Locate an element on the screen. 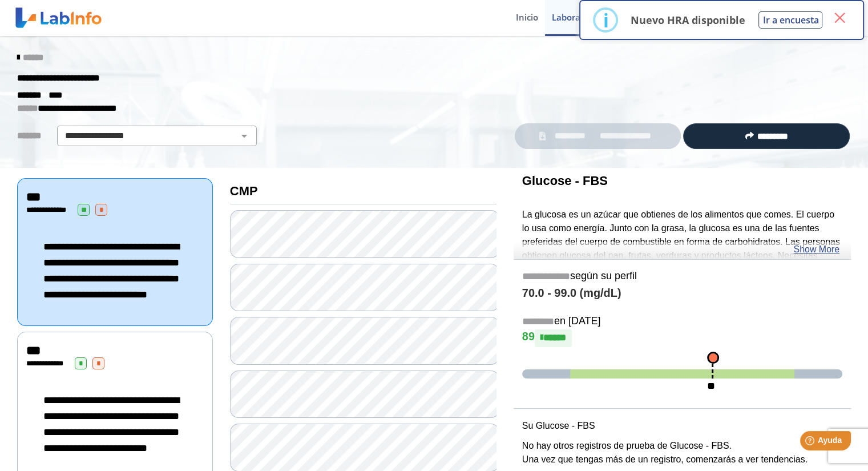 The width and height of the screenshot is (868, 471). p: La glucosa es un azúcar que obtienes de los alimentos que comes. El cuerpo lo usa como energía. J... is located at coordinates (682, 255).